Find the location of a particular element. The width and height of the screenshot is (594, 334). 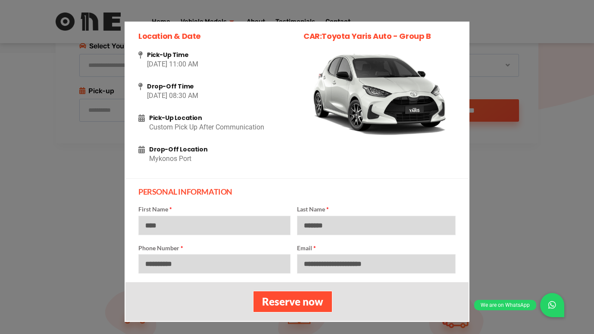

h4: Drop-Off Time is located at coordinates (219, 86).